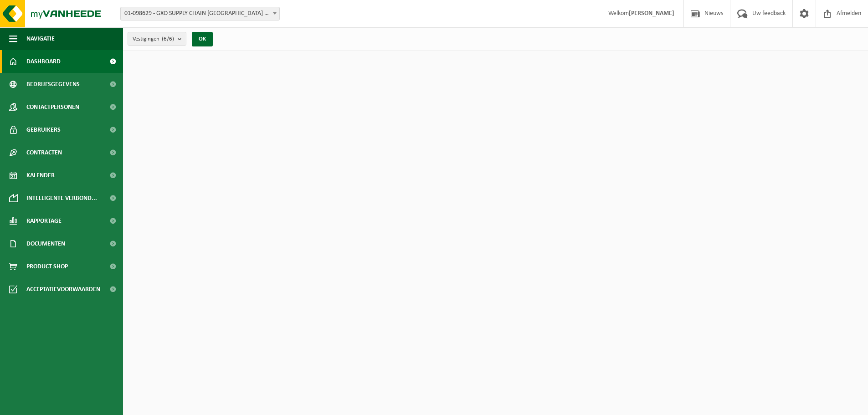  Describe the element at coordinates (46, 244) in the screenshot. I see `span: Documenten` at that location.